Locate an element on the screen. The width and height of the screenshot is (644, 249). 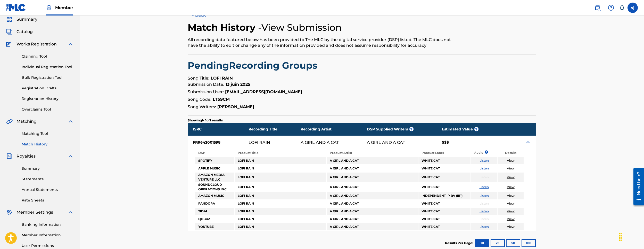
div: ISRC is located at coordinates (218, 129).